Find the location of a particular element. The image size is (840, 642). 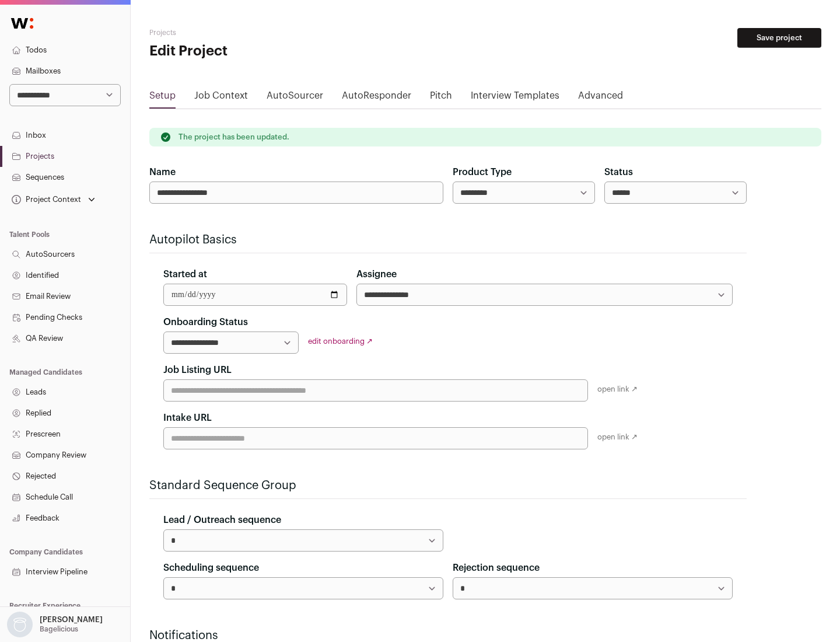

label: Assignee is located at coordinates (376, 274).